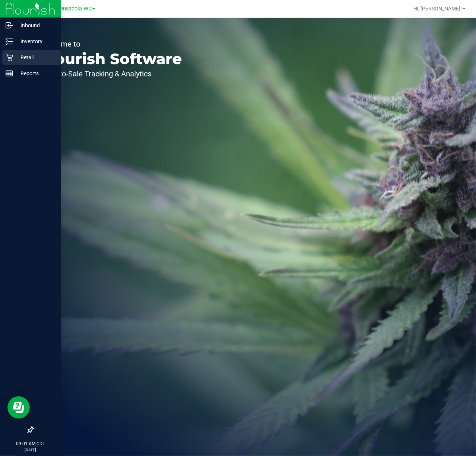 Image resolution: width=476 pixels, height=456 pixels. Describe the element at coordinates (35, 73) in the screenshot. I see `p: Reports` at that location.